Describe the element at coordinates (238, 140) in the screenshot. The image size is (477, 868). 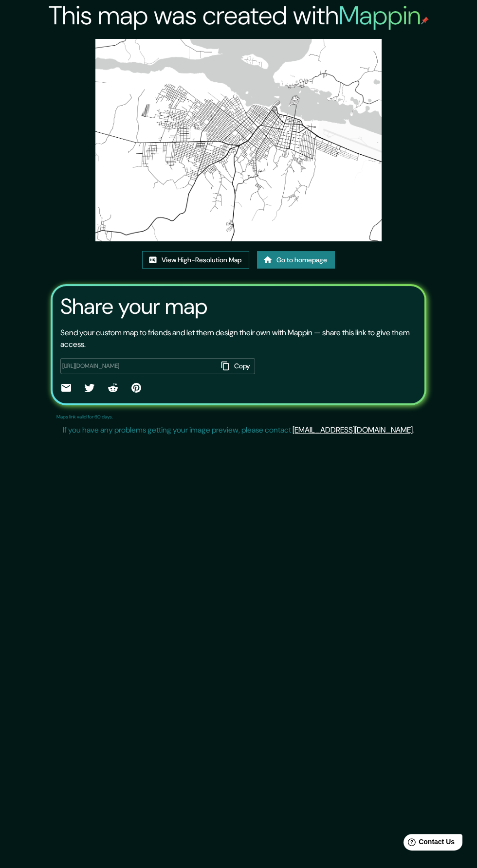
I see `img: created-map` at that location.